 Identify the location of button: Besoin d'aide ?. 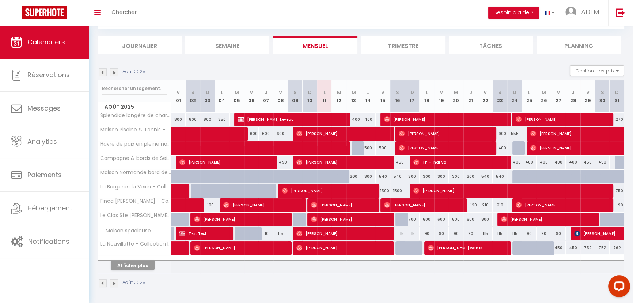
(514, 13).